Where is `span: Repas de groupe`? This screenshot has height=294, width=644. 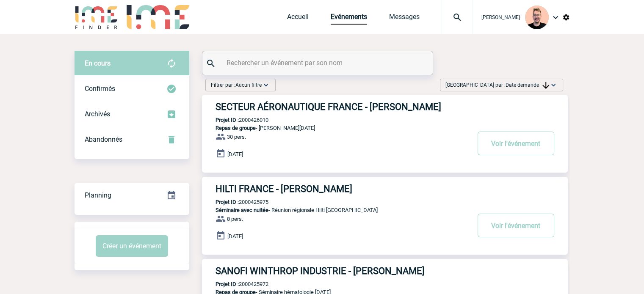 span: Repas de groupe is located at coordinates (235, 128).